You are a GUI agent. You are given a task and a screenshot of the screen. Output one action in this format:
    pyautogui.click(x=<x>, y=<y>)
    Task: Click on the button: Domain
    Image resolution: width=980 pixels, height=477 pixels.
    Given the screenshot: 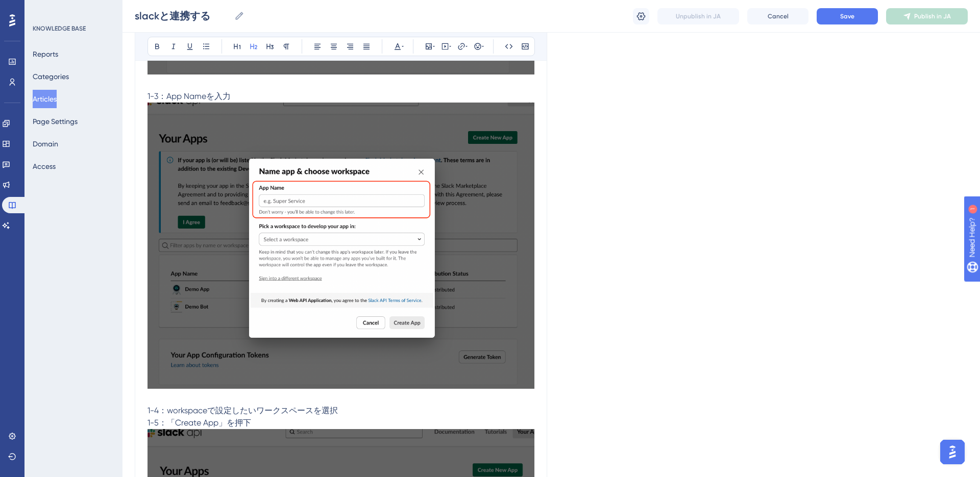 What is the action you would take?
    pyautogui.click(x=45, y=144)
    